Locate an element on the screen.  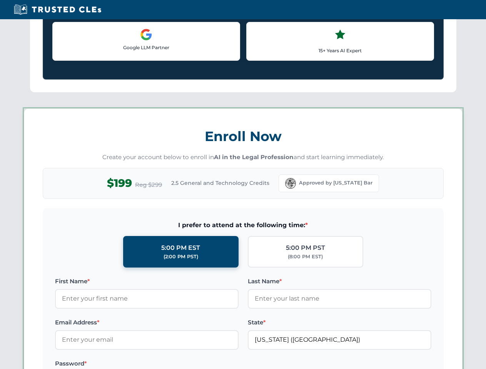
span: Reg $299 is located at coordinates (149, 185).